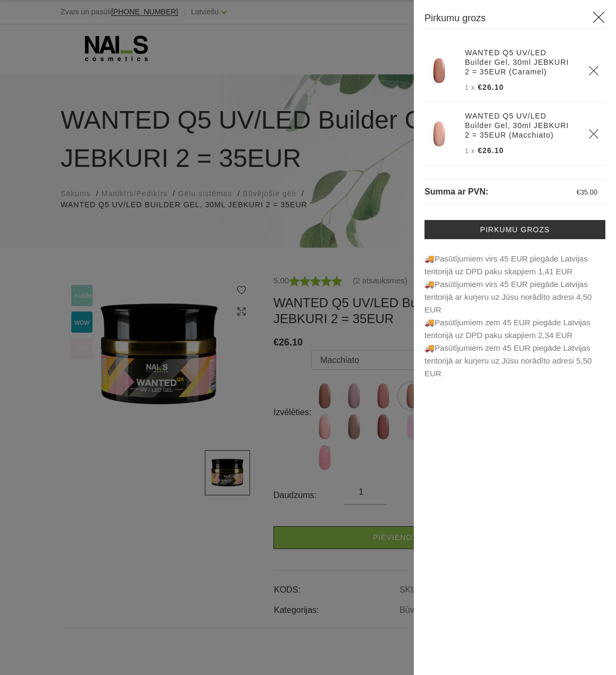  I want to click on p: 🚚Pasūtījumiem virs 45 EUR piegāde Latvijas teritorijā uz DPD paku skapjiem 1,41 EUR 🚚Pasūtī..., so click(514, 317).